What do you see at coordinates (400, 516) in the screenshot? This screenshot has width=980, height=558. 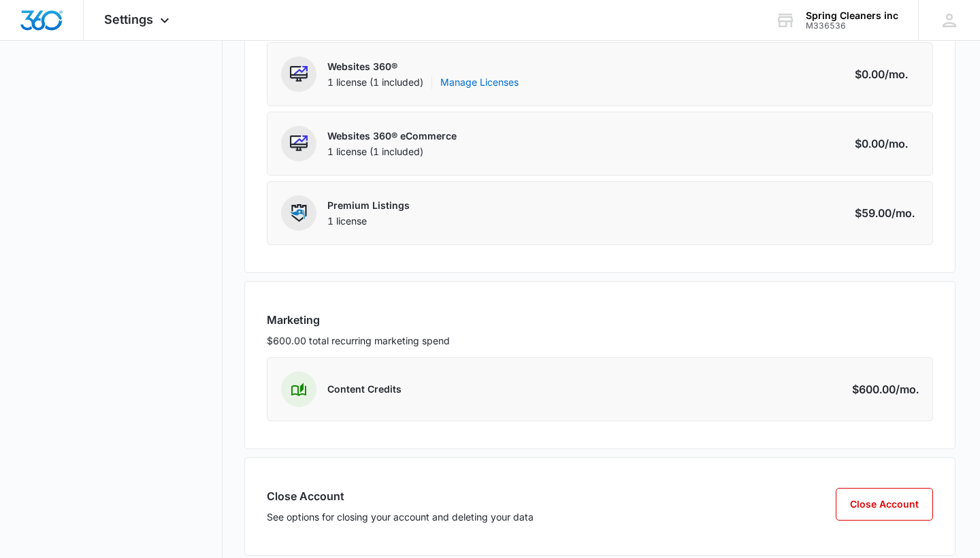 I see `p: See options for closing your account and deleting your data` at bounding box center [400, 516].